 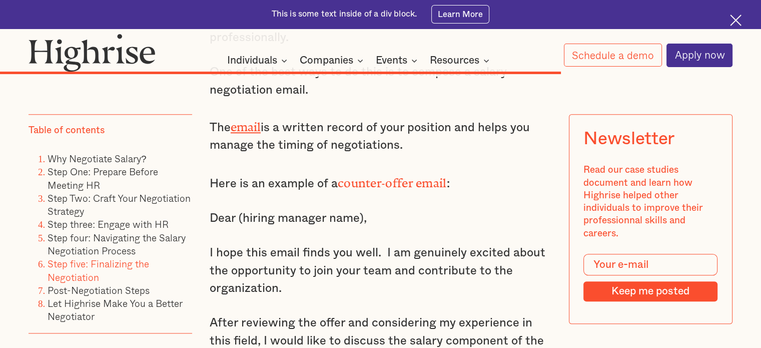 I want to click on a: email, so click(x=246, y=124).